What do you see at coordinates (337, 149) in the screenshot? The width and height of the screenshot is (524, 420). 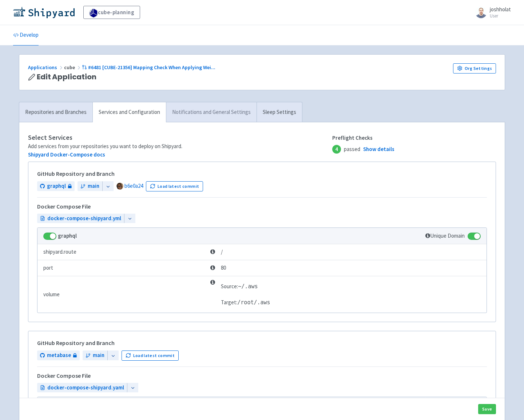 I see `span: 4` at bounding box center [337, 149].